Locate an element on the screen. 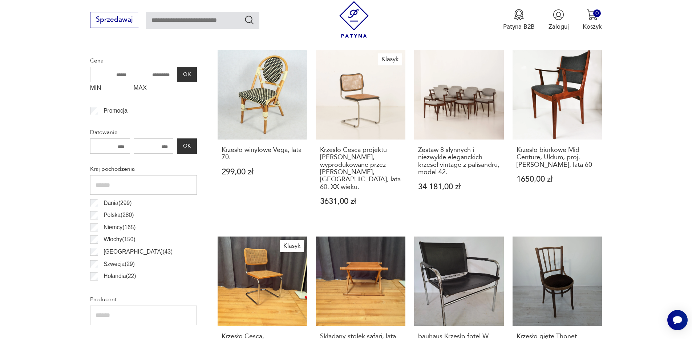 This screenshot has height=339, width=692. p: 1650,00 zł is located at coordinates (557, 179).